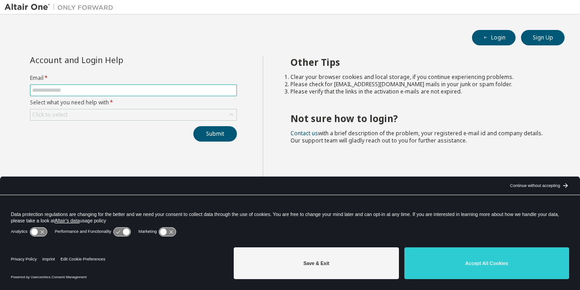  I want to click on button: Login, so click(494, 38).